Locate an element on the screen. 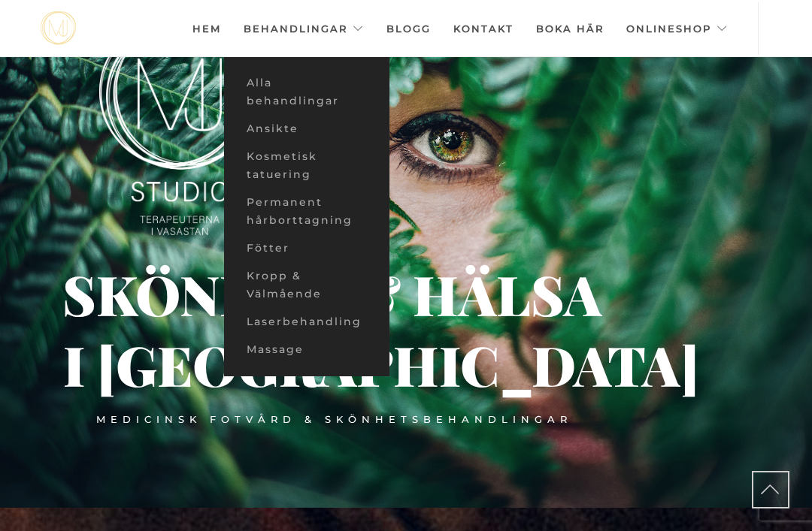  a: mjstudio mjstudio mjstudio is located at coordinates (58, 28).